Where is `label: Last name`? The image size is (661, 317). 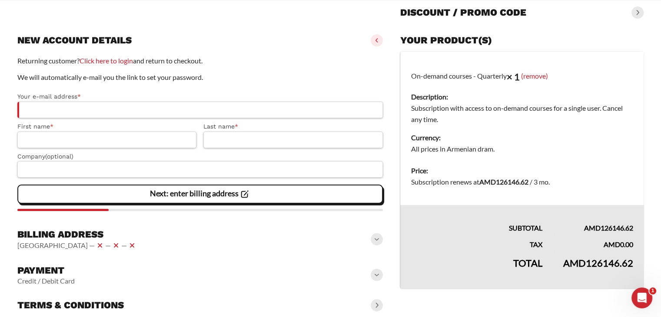 label: Last name is located at coordinates (293, 126).